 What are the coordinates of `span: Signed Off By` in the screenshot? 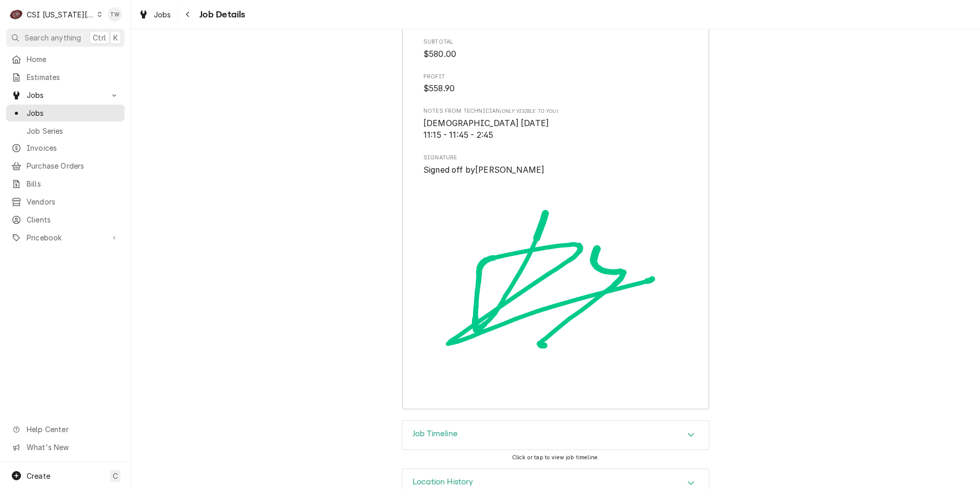 It's located at (556, 170).